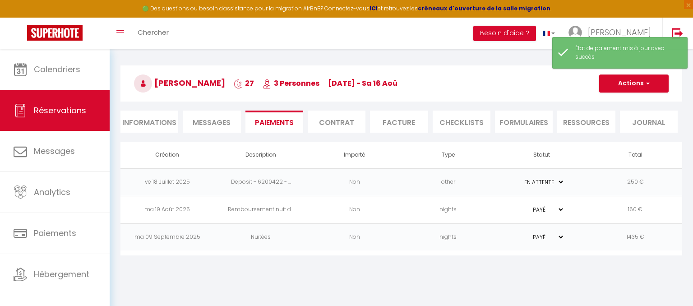 Image resolution: width=693 pixels, height=306 pixels. What do you see at coordinates (261, 237) in the screenshot?
I see `td: Nuitées` at bounding box center [261, 237].